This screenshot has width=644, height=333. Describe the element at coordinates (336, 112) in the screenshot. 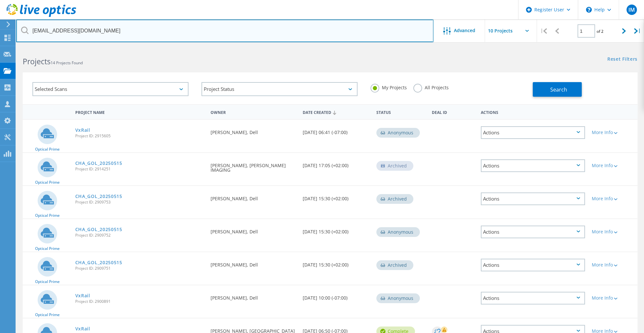

I see `div: Date Created` at that location.